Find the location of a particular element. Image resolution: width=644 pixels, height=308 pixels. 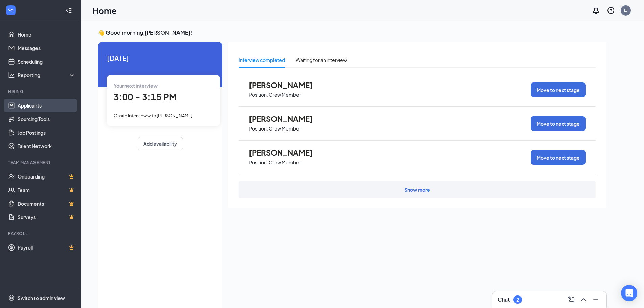

a: Job Postings is located at coordinates (46, 133).